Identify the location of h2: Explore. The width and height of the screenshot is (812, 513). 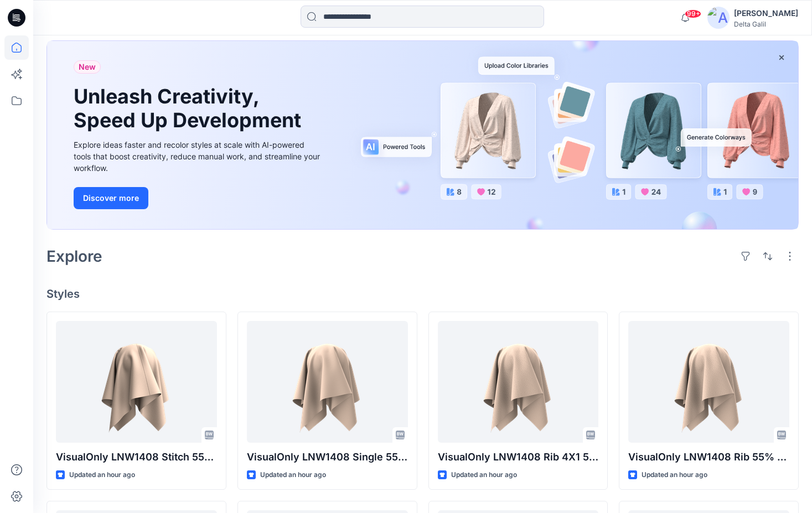
(74, 256).